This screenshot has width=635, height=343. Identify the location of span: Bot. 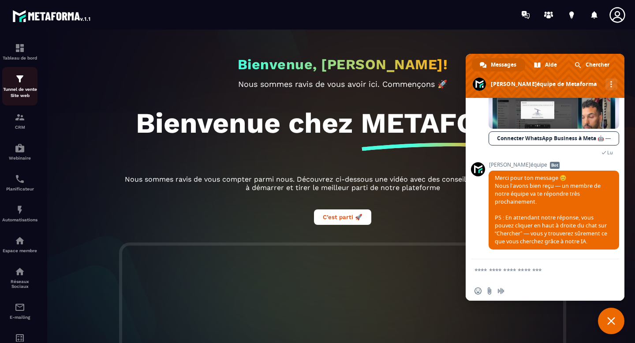
(555, 165).